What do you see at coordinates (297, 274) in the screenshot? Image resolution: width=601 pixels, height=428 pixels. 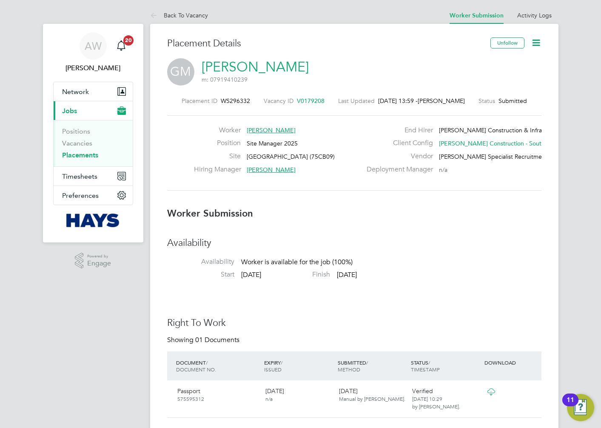 I see `label: Finish` at bounding box center [297, 274].